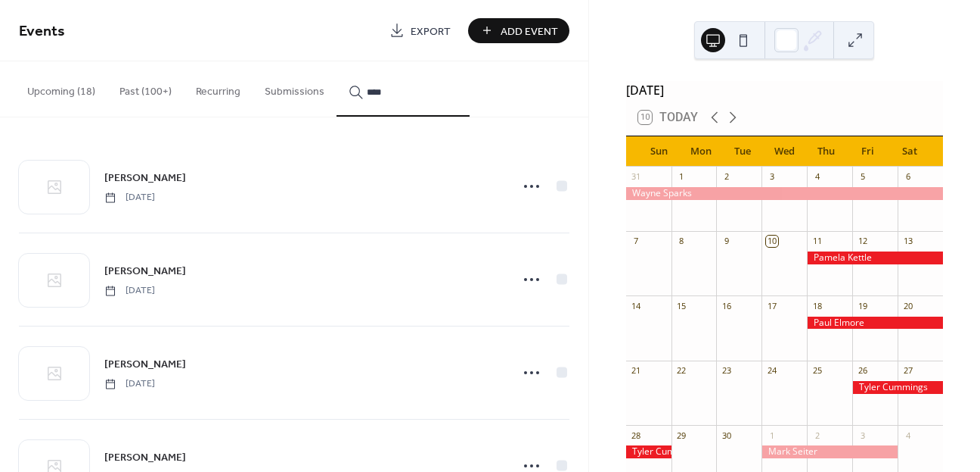 The image size is (980, 472). I want to click on div: Sun, so click(659, 151).